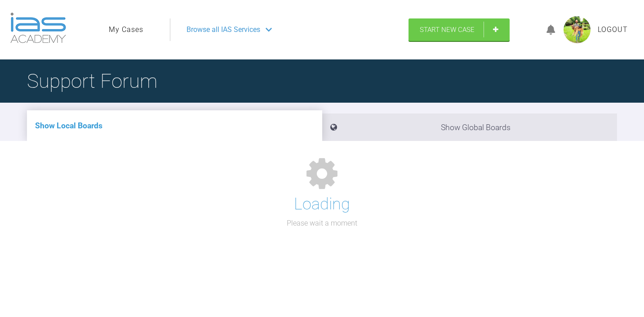 This screenshot has height=317, width=644. What do you see at coordinates (613, 29) in the screenshot?
I see `a: Logout` at bounding box center [613, 29].